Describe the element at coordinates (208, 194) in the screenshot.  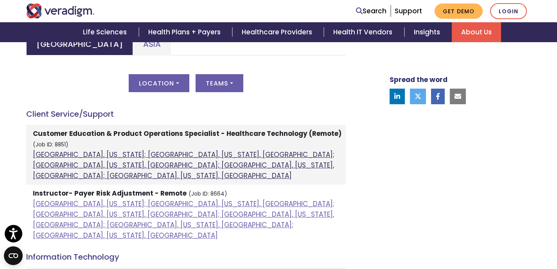
I see `small: (Job ID: 8664)` at that location.